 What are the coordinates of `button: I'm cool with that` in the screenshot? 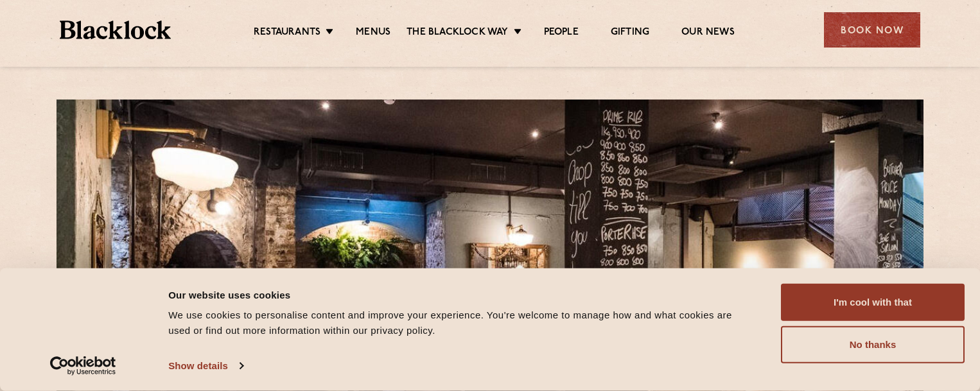 It's located at (873, 303).